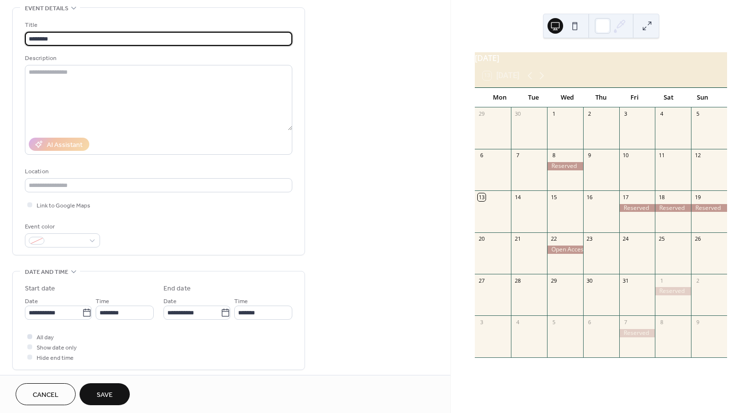 The image size is (751, 413). What do you see at coordinates (517, 280) in the screenshot?
I see `div: 28` at bounding box center [517, 280].